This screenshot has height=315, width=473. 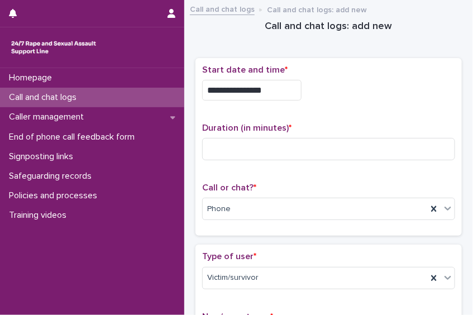 I want to click on p: Call and chat logs, so click(x=45, y=97).